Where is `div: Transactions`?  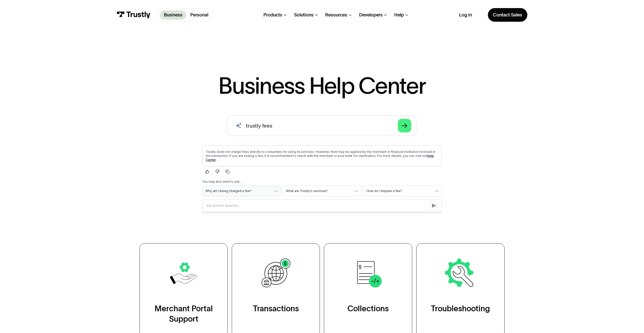 div: Transactions is located at coordinates (276, 308).